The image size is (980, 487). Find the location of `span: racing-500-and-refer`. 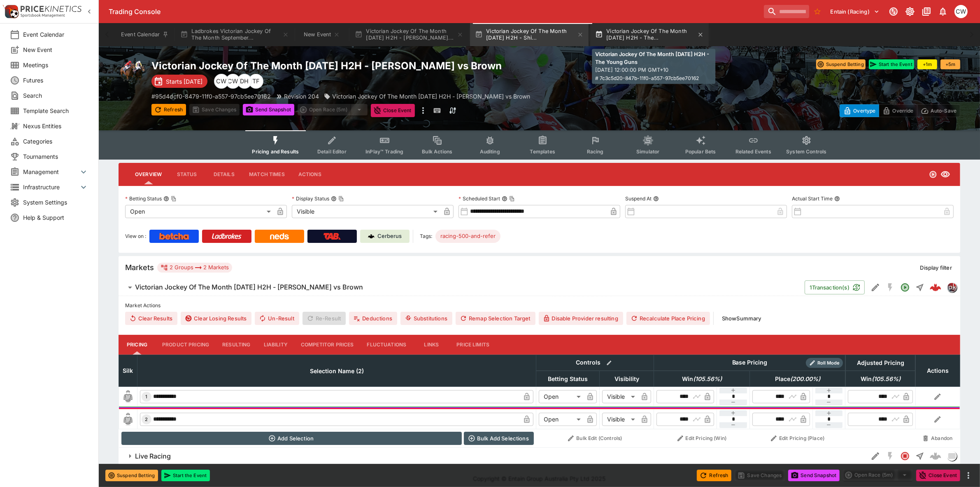

span: racing-500-and-refer is located at coordinates (468, 236).